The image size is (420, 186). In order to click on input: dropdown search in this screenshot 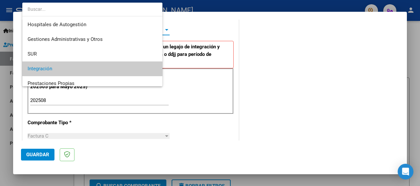, I will do `click(92, 9)`.